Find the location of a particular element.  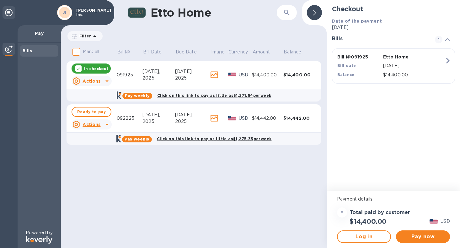

h2: $14,400.00 is located at coordinates (368, 221).